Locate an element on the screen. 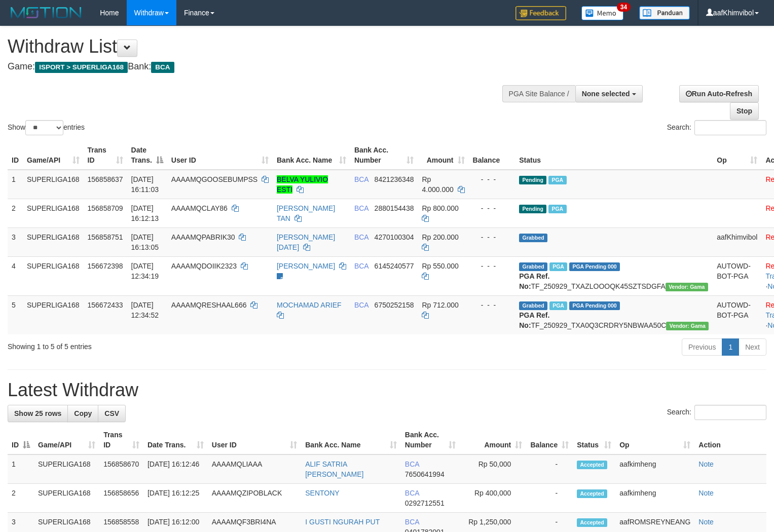 This screenshot has width=774, height=532. a: 1 is located at coordinates (731, 347).